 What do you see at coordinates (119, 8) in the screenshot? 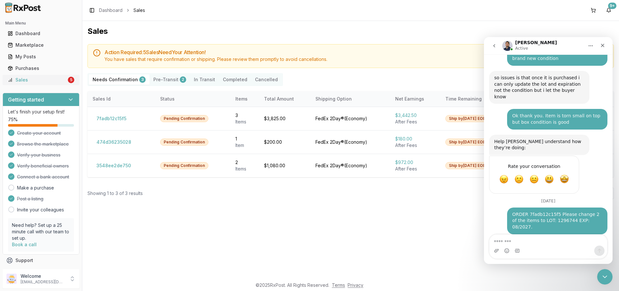
I see `div: Close` at bounding box center [119, 8].